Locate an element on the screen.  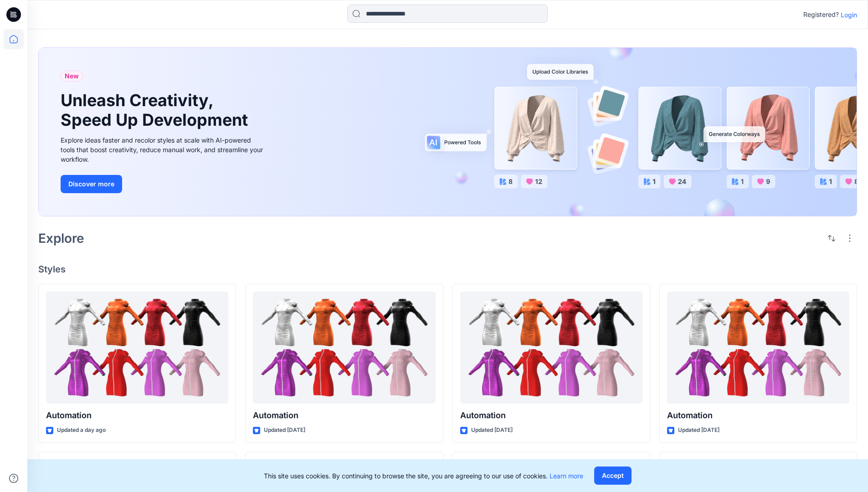
h2: Explore is located at coordinates (61, 238).